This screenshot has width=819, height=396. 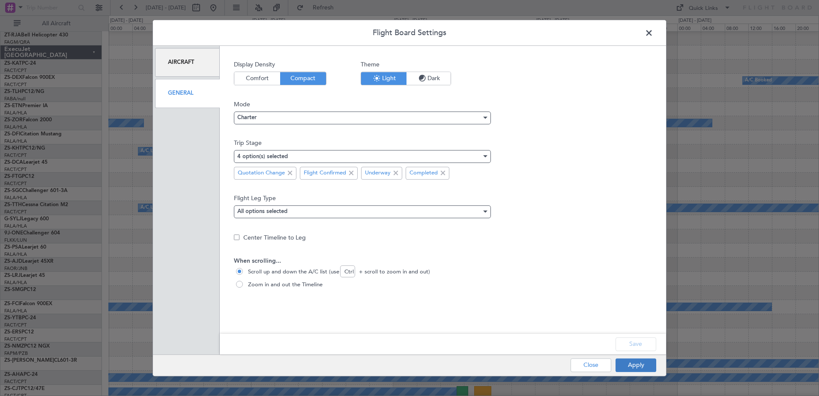 I want to click on mat-select-trigger: 4 option(s) selected, so click(x=263, y=156).